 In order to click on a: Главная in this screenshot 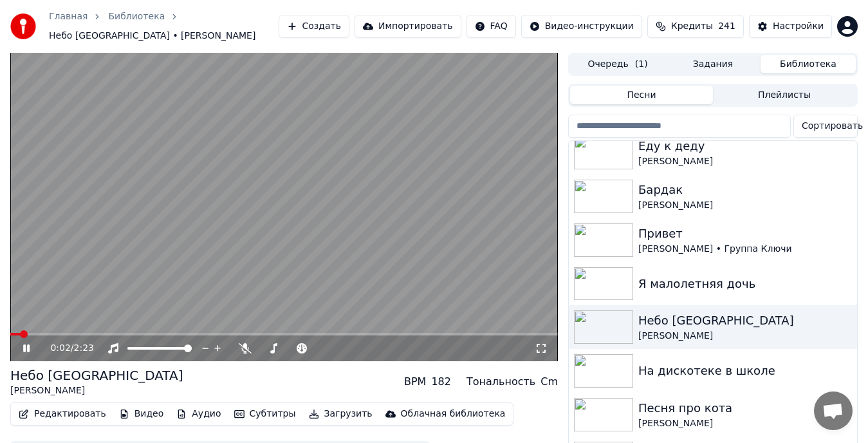, I will do `click(68, 17)`.